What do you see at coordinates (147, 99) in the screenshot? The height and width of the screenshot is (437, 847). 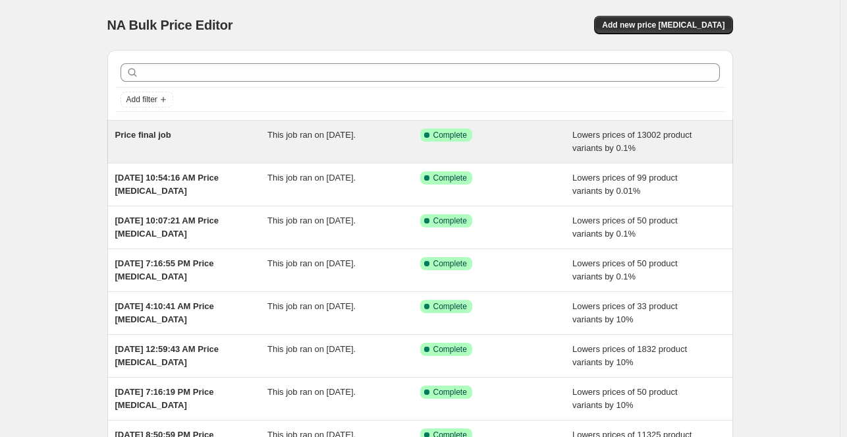 I see `button: Add filter` at bounding box center [147, 99].